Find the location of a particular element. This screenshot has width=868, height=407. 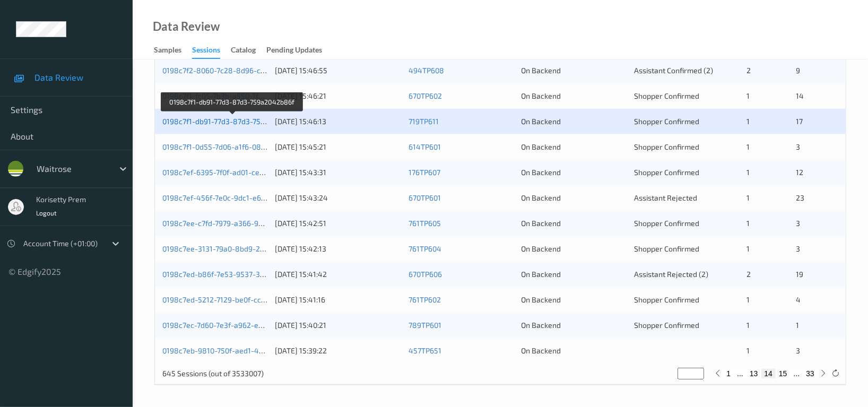

a: 719TP611 is located at coordinates (423, 121).